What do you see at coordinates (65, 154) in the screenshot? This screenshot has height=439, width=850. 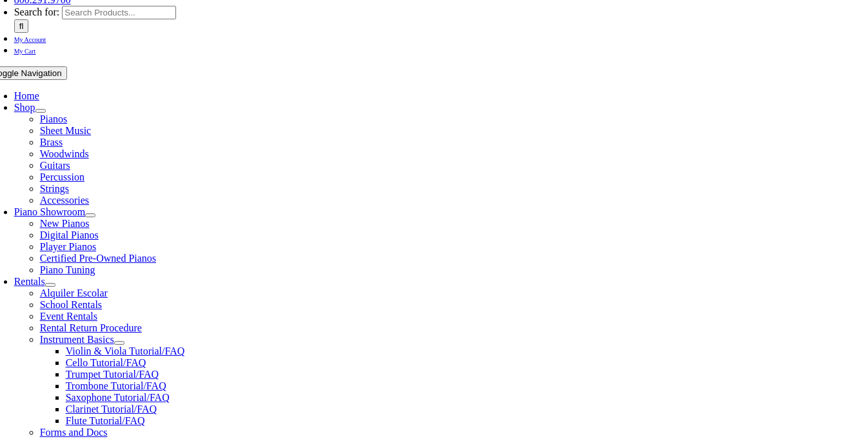 I see `a: Woodwinds` at bounding box center [65, 154].